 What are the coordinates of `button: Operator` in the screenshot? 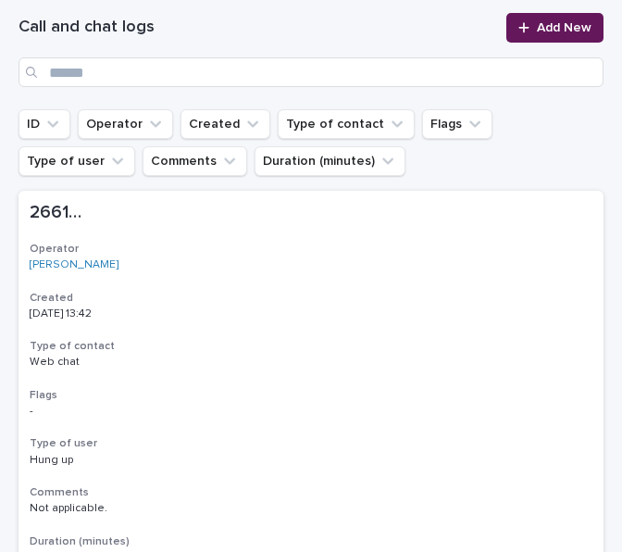 It's located at (125, 124).